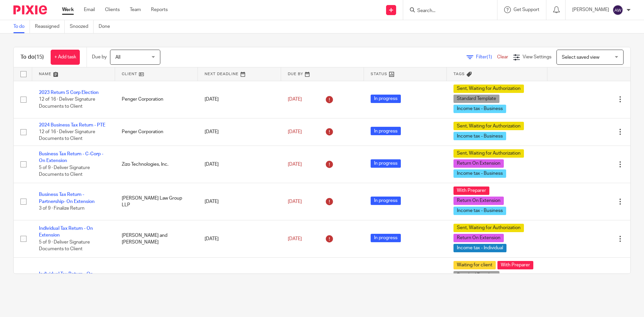 The image size is (644, 317). Describe the element at coordinates (65, 57) in the screenshot. I see `a: + Add task` at that location.